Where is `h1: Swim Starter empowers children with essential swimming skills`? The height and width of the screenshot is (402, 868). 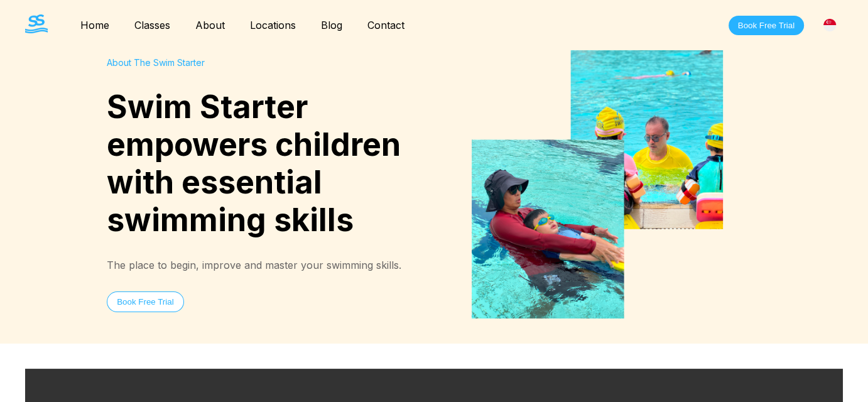
h1: Swim Starter empowers children with essential swimming skills is located at coordinates (270, 163).